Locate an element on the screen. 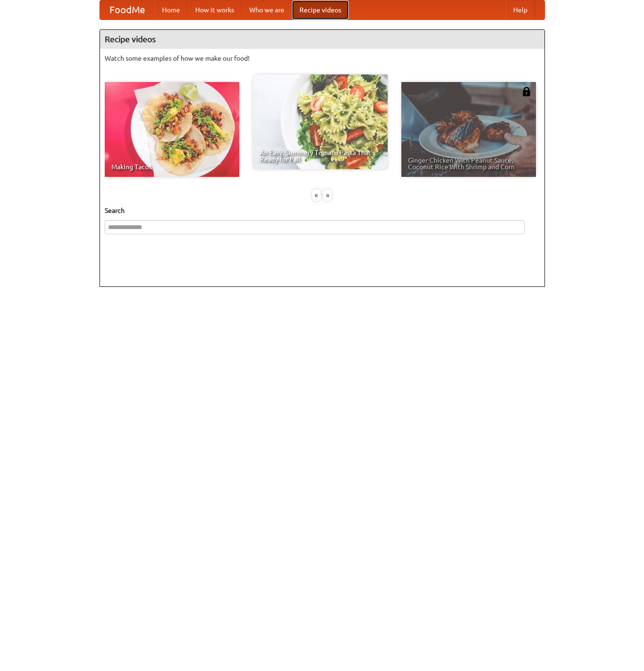 The width and height of the screenshot is (644, 671). p: Watch some examples of how we make our food! is located at coordinates (322, 59).